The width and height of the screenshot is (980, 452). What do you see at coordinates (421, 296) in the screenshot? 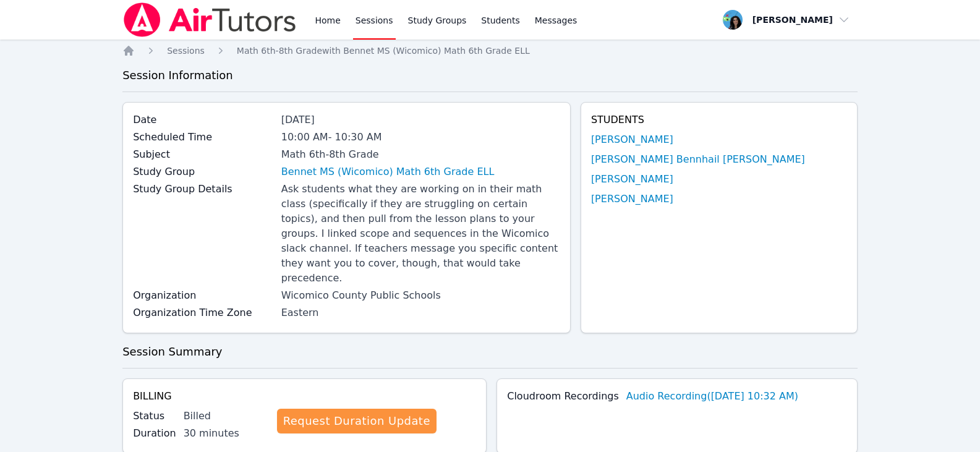
I see `div: Wicomico County Public Schools` at bounding box center [421, 296].